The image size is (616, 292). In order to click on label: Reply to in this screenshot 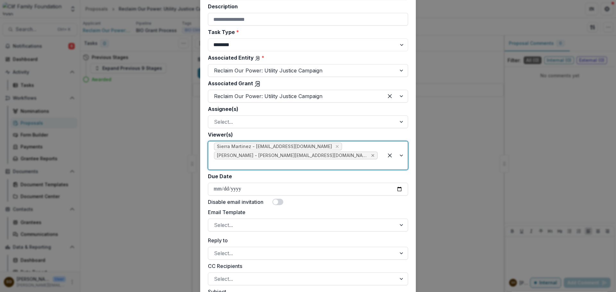, I will do `click(306, 241)`.